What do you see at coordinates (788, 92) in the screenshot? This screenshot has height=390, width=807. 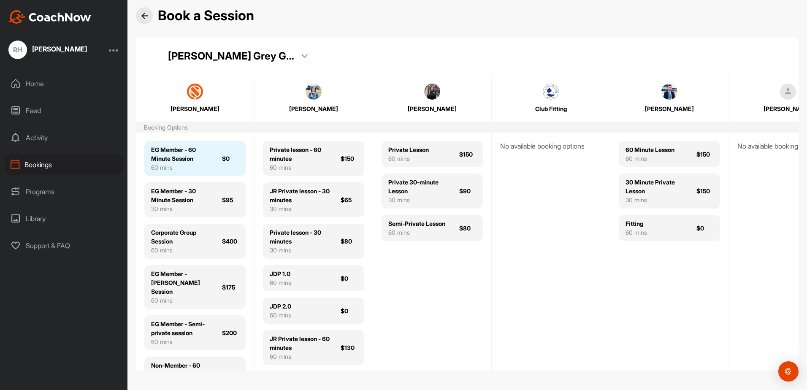 I see `img: square_default-ef6cabf814de5a2bf16c804365e32c732080f9872bdf737d349900a9daf73cf9.png` at bounding box center [788, 92].